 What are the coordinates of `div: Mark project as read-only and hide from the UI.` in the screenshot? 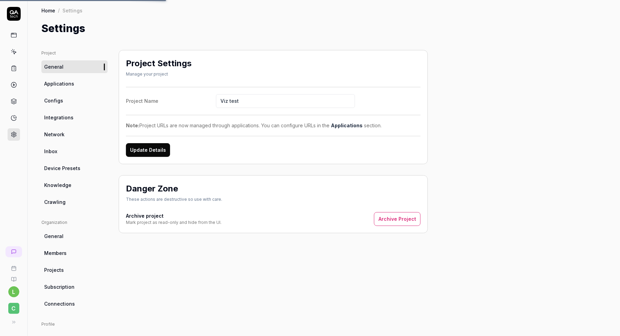 It's located at (174, 223).